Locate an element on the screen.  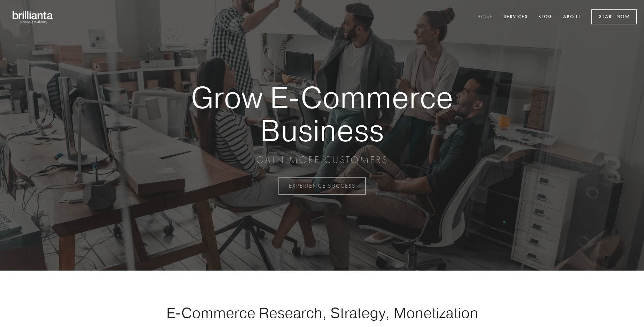
a: About is located at coordinates (572, 17).